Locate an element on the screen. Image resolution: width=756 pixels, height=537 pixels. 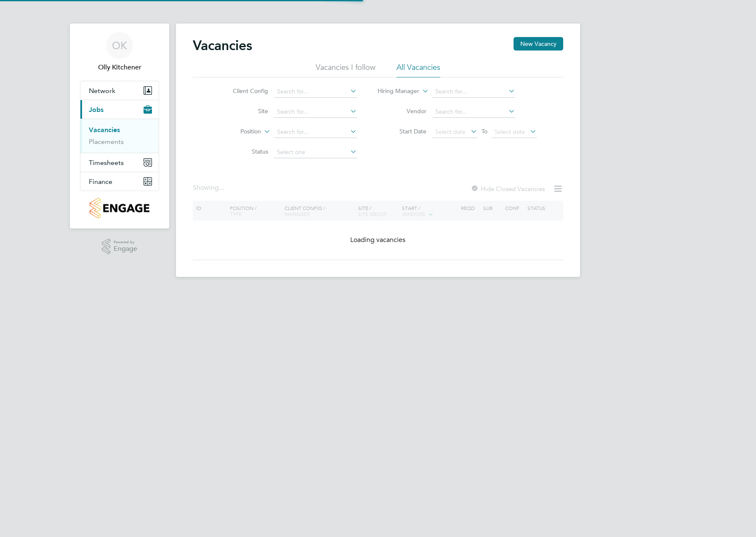
label: Start Date is located at coordinates (402, 131).